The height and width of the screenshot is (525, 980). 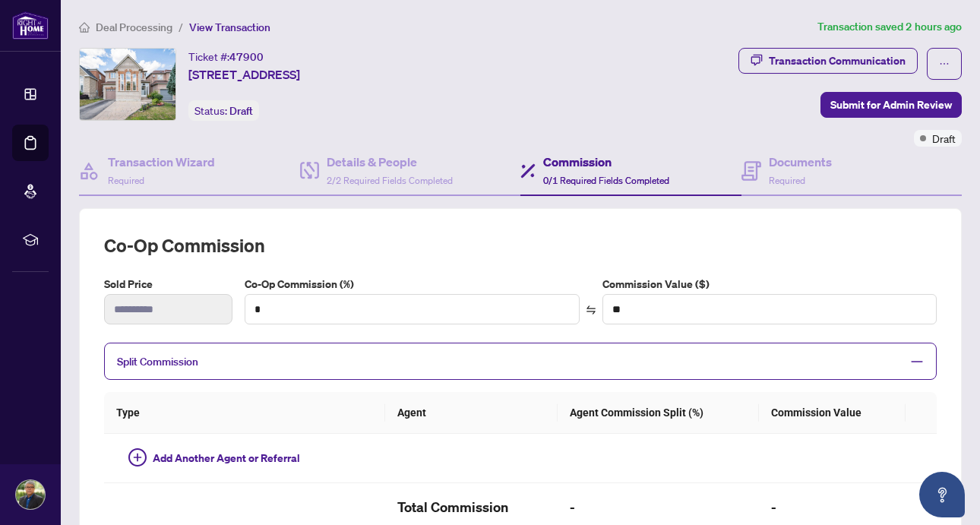 What do you see at coordinates (137, 458) in the screenshot?
I see `span: plus-circle` at bounding box center [137, 458].